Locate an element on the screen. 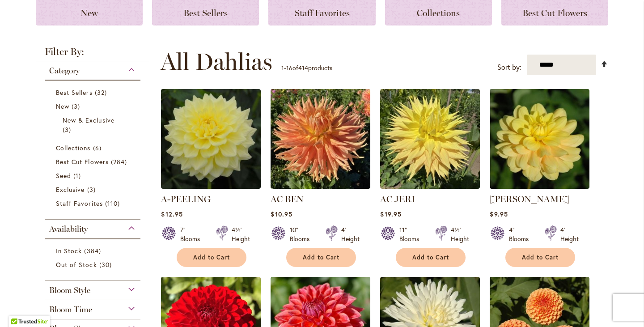 This screenshot has height=327, width=644. span: 30 is located at coordinates (107, 265).